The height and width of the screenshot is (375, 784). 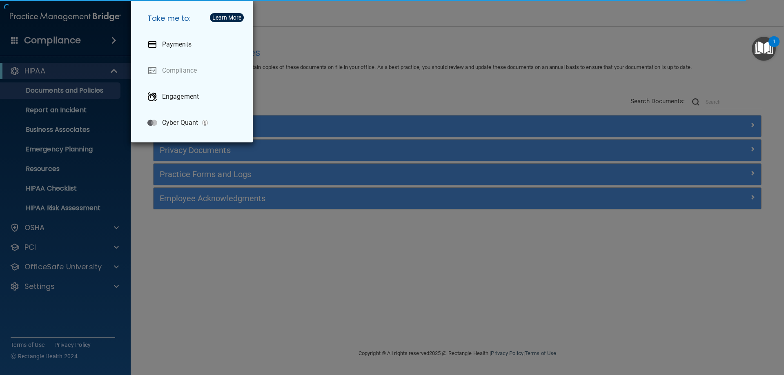 I want to click on a: Engagement, so click(x=193, y=97).